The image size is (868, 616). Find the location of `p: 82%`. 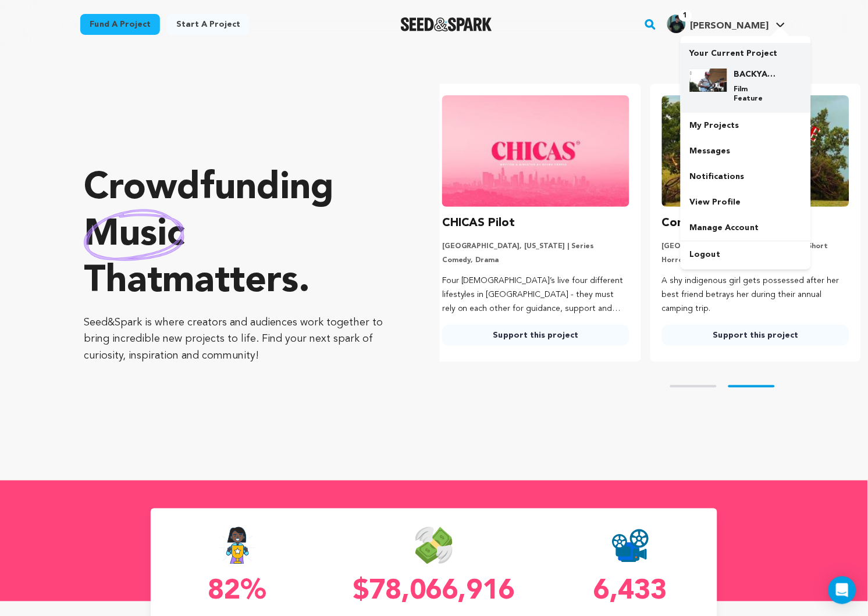

p: 82% is located at coordinates (238, 592).